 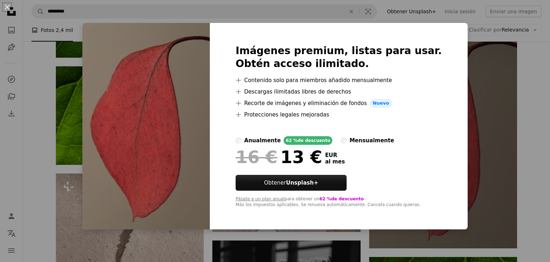 I want to click on span: al mes, so click(x=335, y=162).